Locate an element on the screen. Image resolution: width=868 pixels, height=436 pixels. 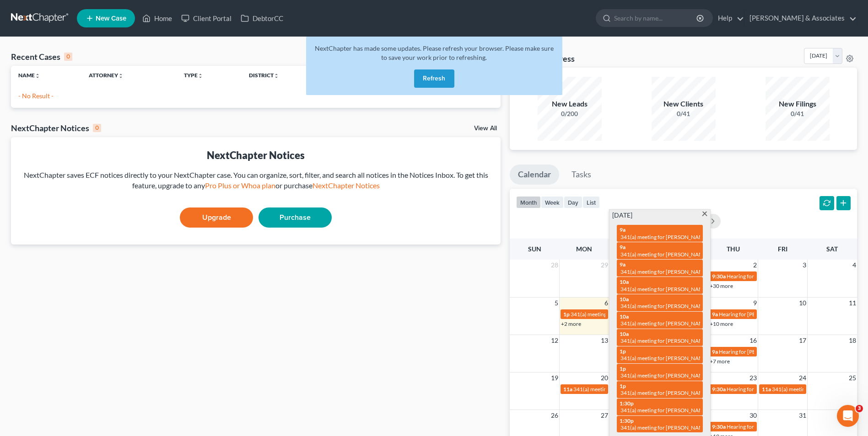
div: New Clients is located at coordinates (683, 104).